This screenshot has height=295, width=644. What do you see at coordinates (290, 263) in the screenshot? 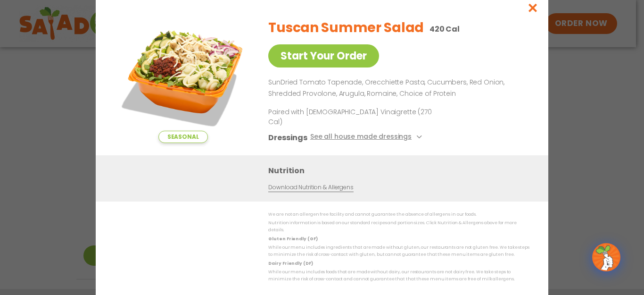
I see `strong: Dairy Friendly (DF)` at bounding box center [290, 263].